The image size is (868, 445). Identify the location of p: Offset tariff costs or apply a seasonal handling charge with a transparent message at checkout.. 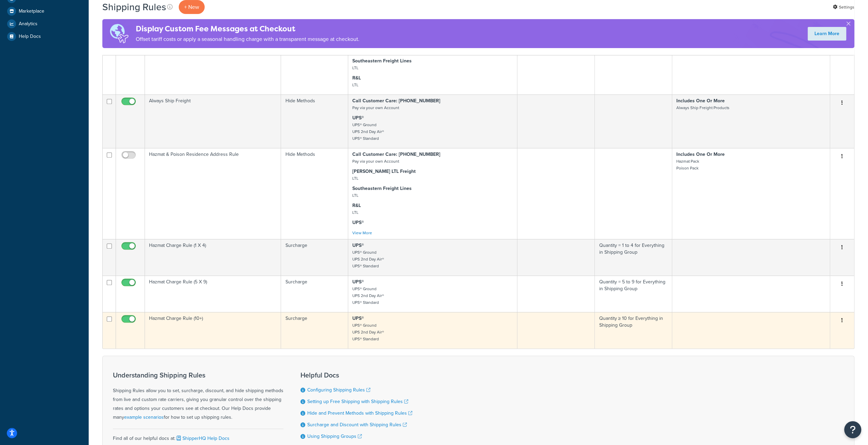
(248, 39).